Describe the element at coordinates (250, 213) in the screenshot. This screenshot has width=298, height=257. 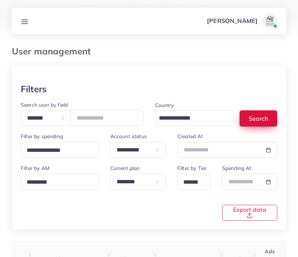
I see `span: Export data` at that location.